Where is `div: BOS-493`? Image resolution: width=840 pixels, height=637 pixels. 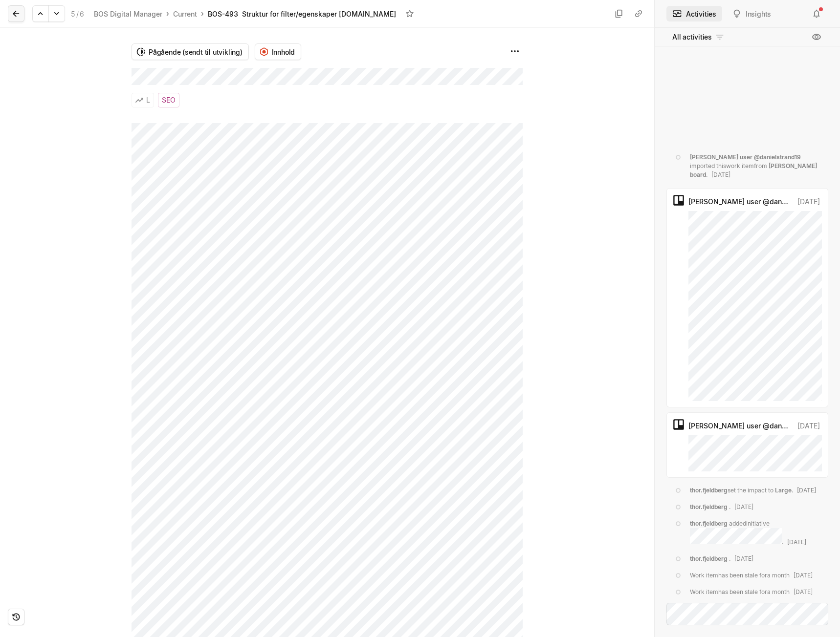
div: BOS-493 is located at coordinates (223, 14).